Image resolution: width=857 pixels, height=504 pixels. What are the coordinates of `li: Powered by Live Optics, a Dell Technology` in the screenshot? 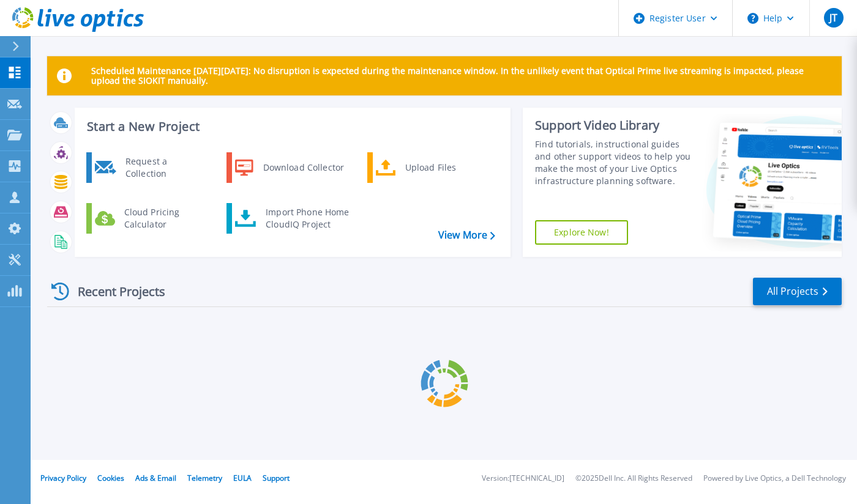 It's located at (775, 478).